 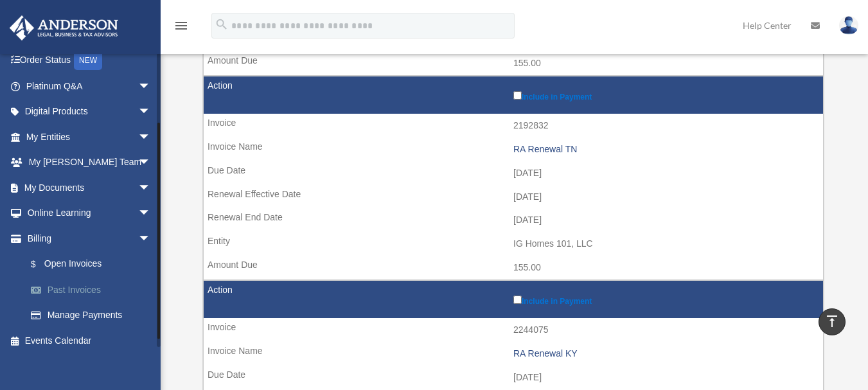 What do you see at coordinates (849, 25) in the screenshot?
I see `img: User Pic` at bounding box center [849, 25].